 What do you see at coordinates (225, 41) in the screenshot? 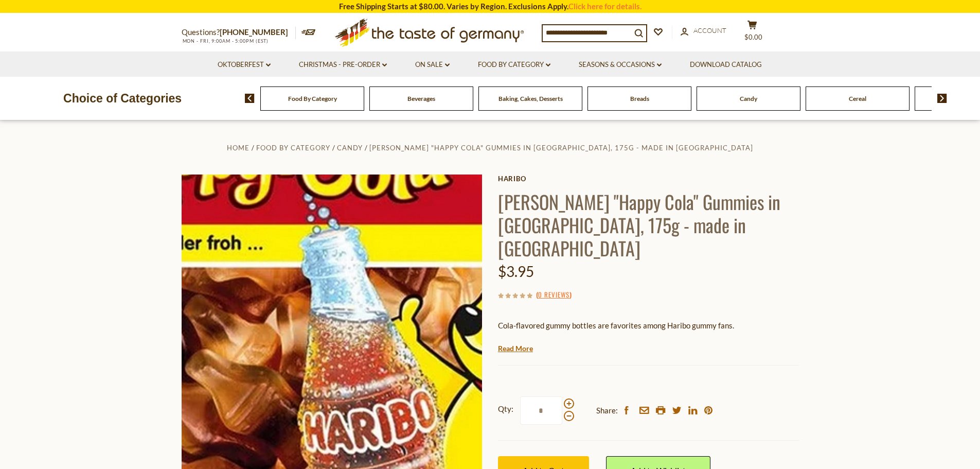
I see `span: MON - FRI, 9:00AM - 5:00PM (EST)` at bounding box center [225, 41].